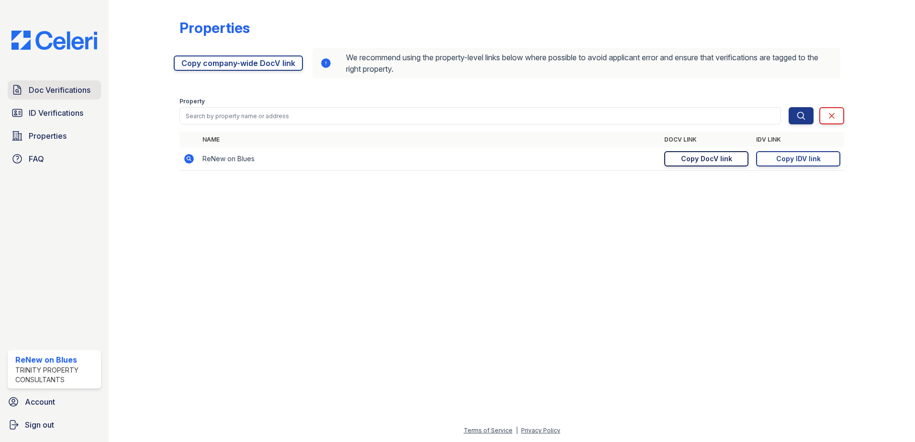  I want to click on a: Copy DocV link, so click(706, 159).